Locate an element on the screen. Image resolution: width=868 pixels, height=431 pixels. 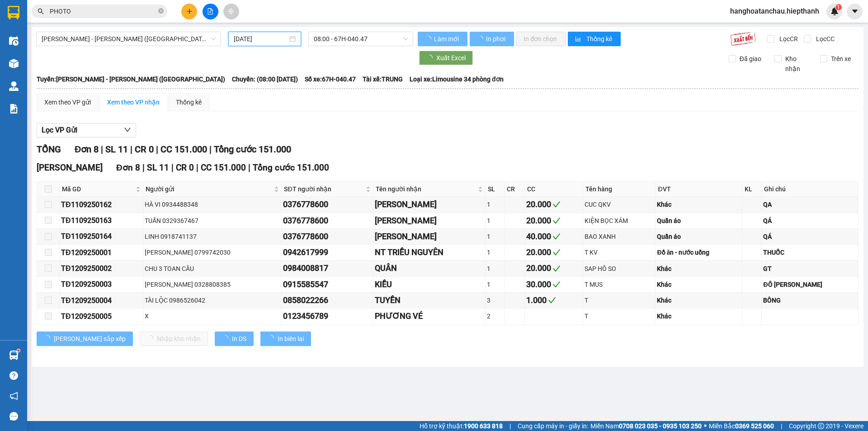
td: TĐ1209250004 is located at coordinates (102, 301).